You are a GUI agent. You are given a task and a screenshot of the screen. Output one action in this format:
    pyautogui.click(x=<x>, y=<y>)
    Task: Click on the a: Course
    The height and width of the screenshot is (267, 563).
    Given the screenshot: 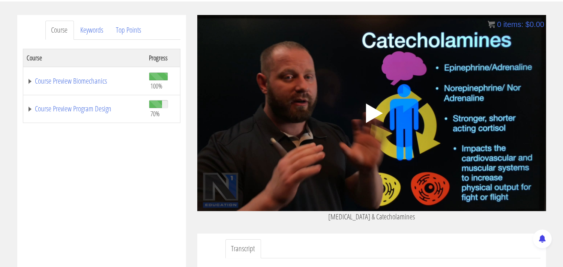 What is the action you would take?
    pyautogui.click(x=60, y=30)
    